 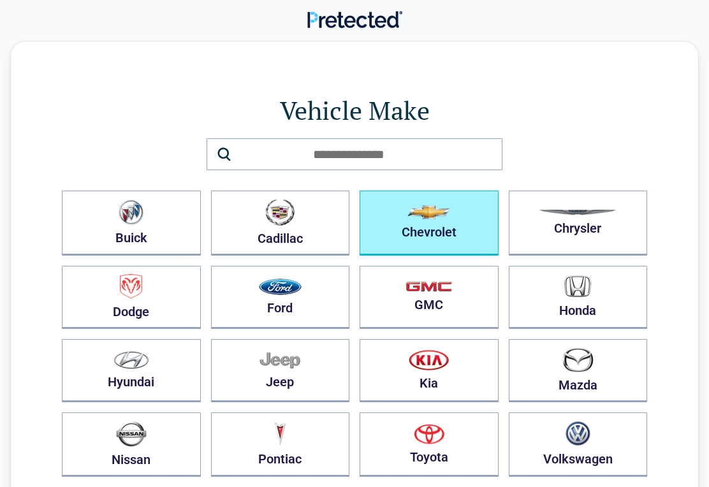 What do you see at coordinates (131, 370) in the screenshot?
I see `button: Hyundai` at bounding box center [131, 370].